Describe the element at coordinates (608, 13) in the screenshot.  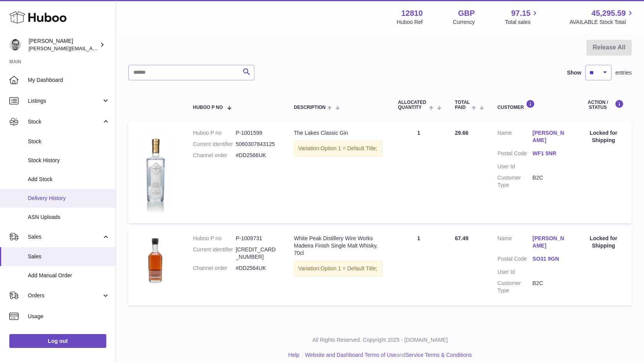
I see `span: 45,295.59` at that location.